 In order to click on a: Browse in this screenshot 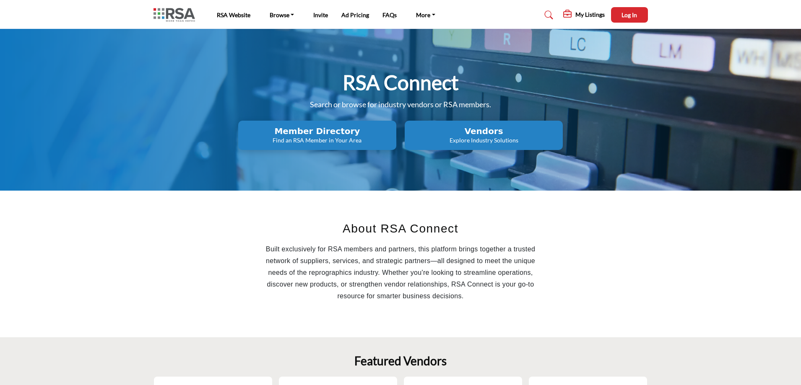, I will do `click(282, 15)`.